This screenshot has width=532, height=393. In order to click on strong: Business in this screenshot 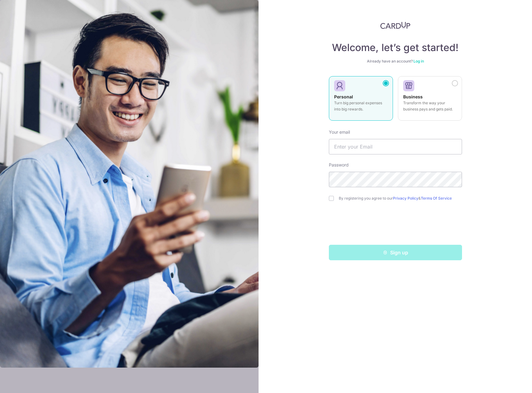, I will do `click(413, 97)`.